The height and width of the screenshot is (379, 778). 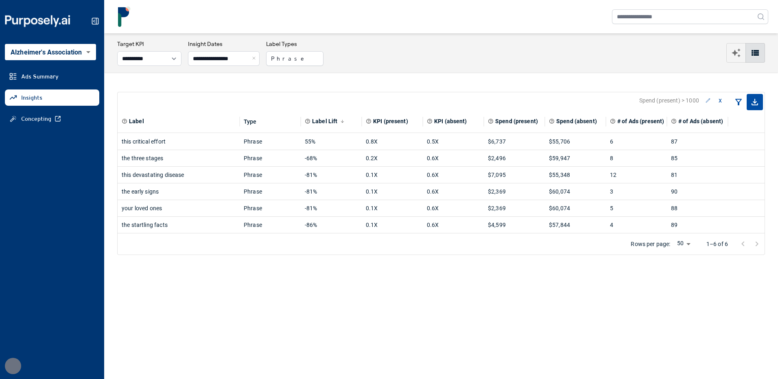 I want to click on span: KPI (absent), so click(x=450, y=121).